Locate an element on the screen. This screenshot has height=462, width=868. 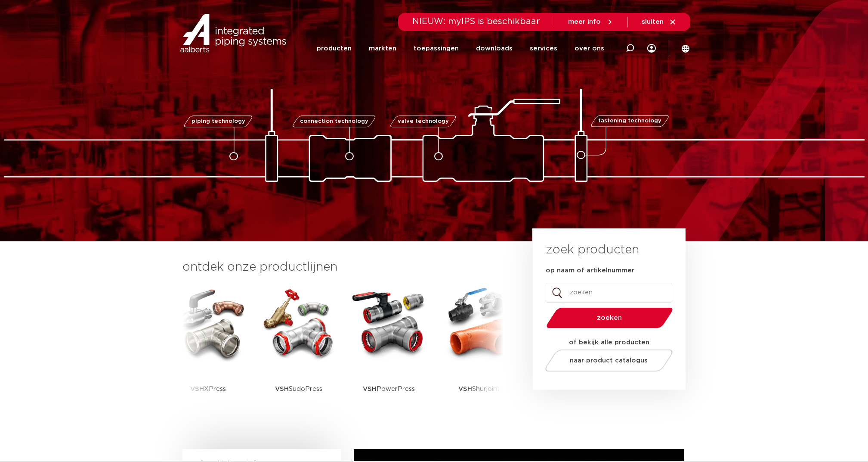
h3: zoek producten is located at coordinates (592, 250).